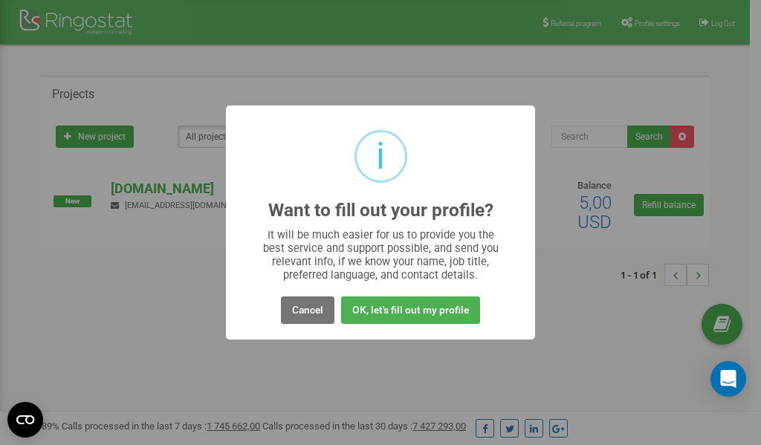 The height and width of the screenshot is (445, 761). What do you see at coordinates (380, 210) in the screenshot?
I see `h2: Want to fill out your profile?` at bounding box center [380, 210].